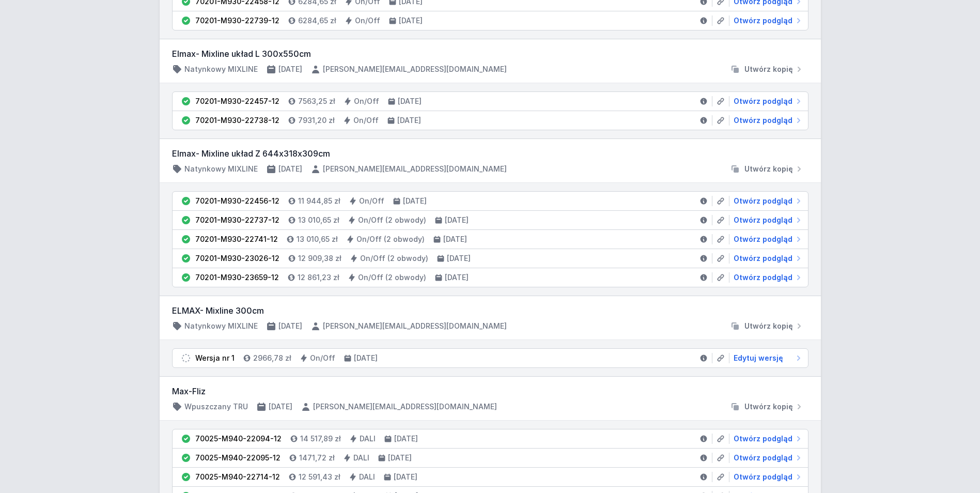 The image size is (980, 493). Describe the element at coordinates (759, 358) in the screenshot. I see `span: Edytuj wersję` at that location.